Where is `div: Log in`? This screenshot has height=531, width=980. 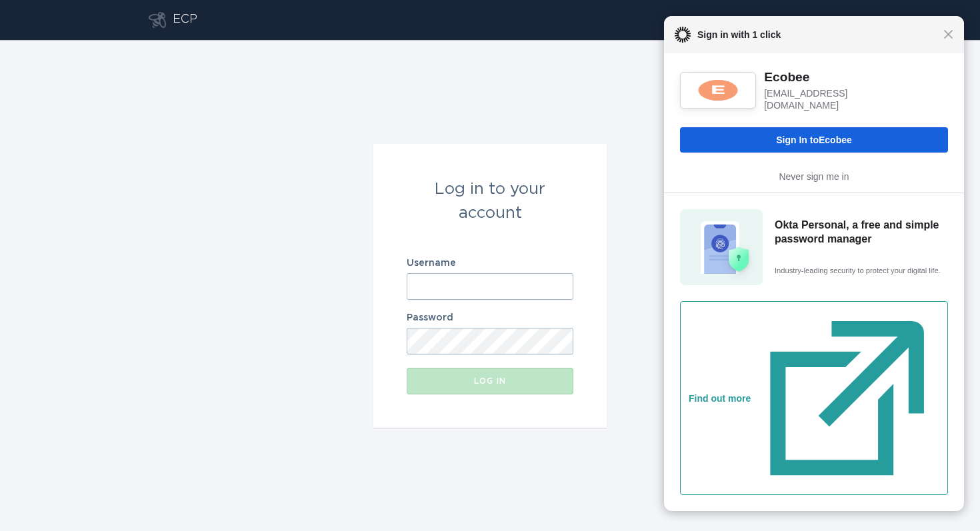
div: Log in is located at coordinates (490, 381).